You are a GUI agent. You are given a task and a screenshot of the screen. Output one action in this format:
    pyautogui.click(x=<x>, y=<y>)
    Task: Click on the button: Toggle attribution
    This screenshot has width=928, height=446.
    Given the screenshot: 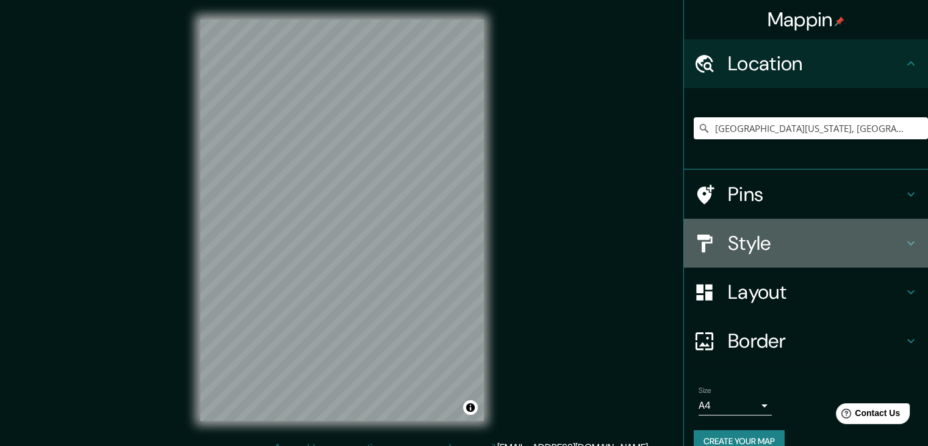 What is the action you would take?
    pyautogui.click(x=471, y=407)
    